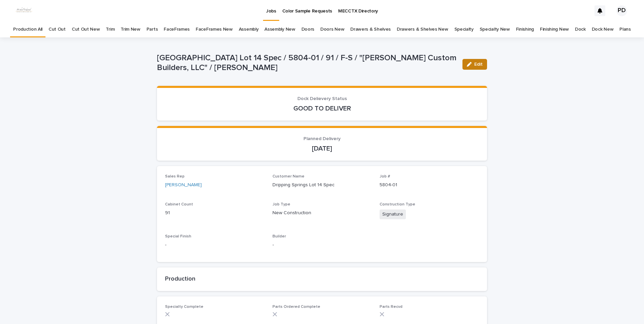 The width and height of the screenshot is (644, 324). What do you see at coordinates (625, 29) in the screenshot?
I see `a: Plans` at bounding box center [625, 29].